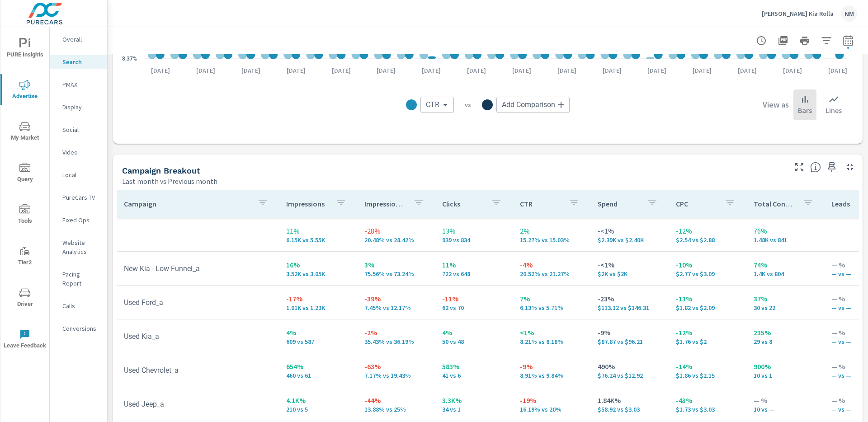 The height and width of the screenshot is (422, 868). I want to click on p: 16.19% vs 20%, so click(552, 410).